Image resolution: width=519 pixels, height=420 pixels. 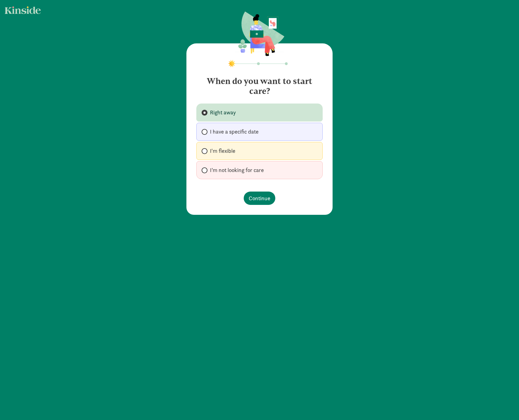 What do you see at coordinates (222, 151) in the screenshot?
I see `span: I'm flexible` at bounding box center [222, 151].